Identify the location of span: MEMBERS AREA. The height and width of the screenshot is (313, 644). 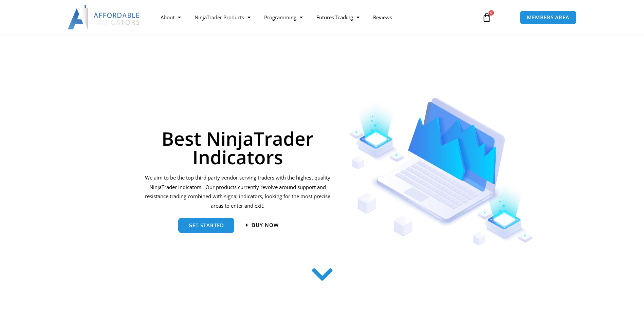
(548, 17).